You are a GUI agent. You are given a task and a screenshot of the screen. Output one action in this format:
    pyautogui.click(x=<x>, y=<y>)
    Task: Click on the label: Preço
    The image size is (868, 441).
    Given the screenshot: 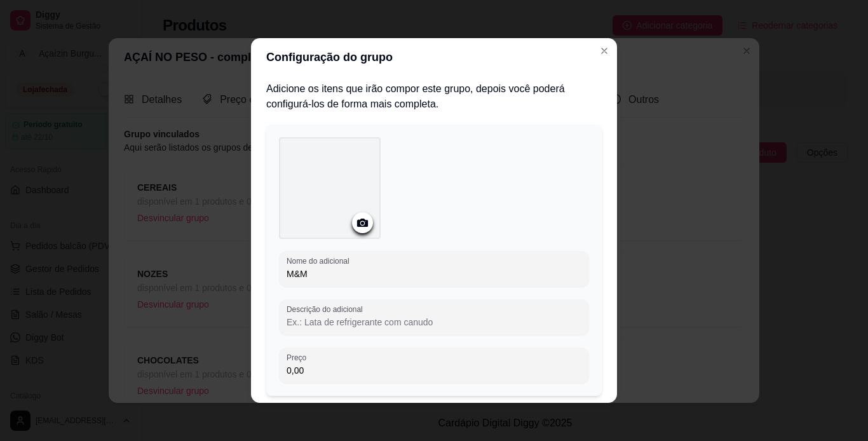 What is the action you would take?
    pyautogui.click(x=299, y=357)
    